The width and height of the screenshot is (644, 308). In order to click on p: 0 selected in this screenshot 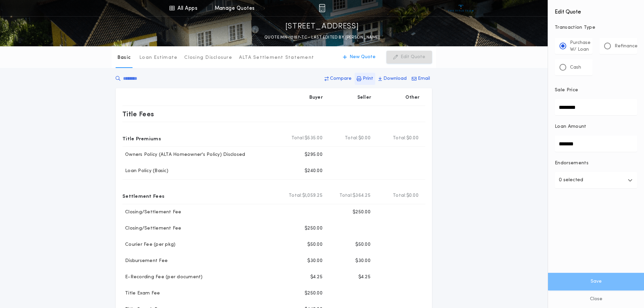, I will do `click(571, 180)`.